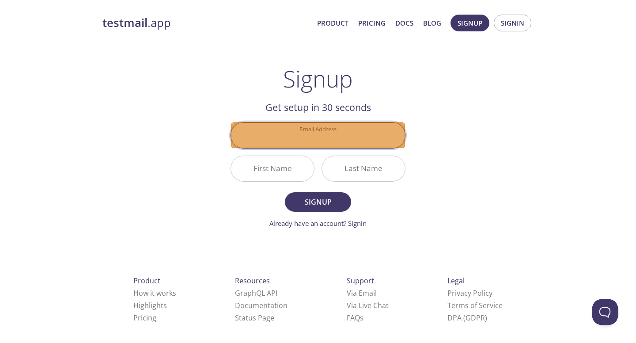 The height and width of the screenshot is (343, 636). I want to click on a: DPA (GDPR), so click(467, 318).